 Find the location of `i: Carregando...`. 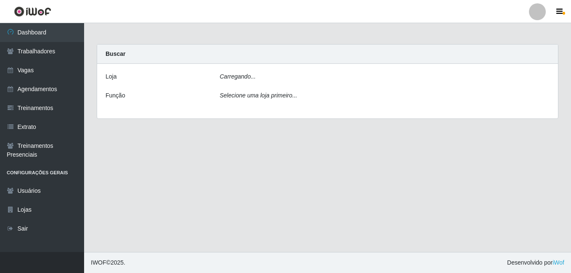

i: Carregando... is located at coordinates (238, 77).